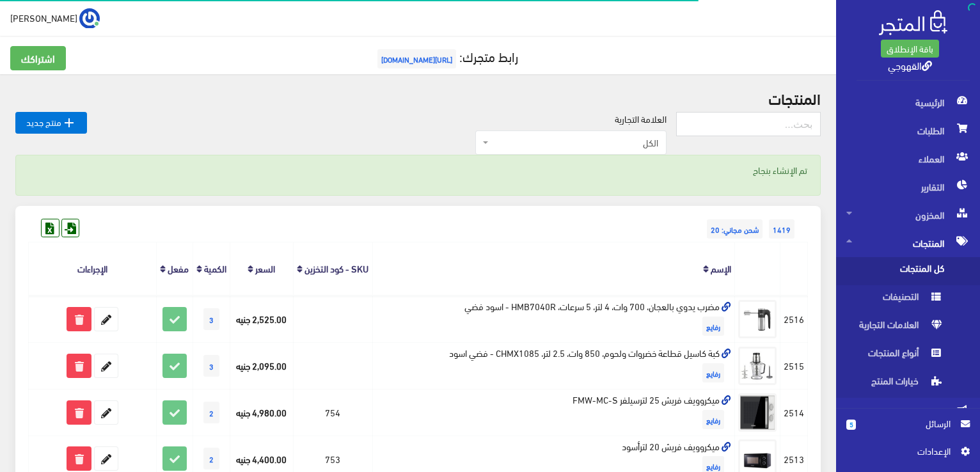  What do you see at coordinates (262, 318) in the screenshot?
I see `td: 2,525.00 جنيه` at bounding box center [262, 318].